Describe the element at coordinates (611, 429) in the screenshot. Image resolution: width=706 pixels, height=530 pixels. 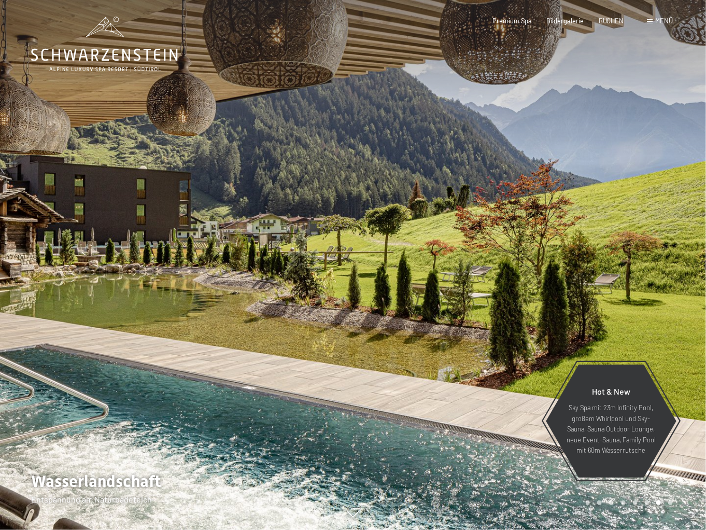
I see `p: Sky Spa mit 23m Infinity Pool, großem Whirlpool und Sky-Sauna, Sauna Outdoor Lounge, neue Event-S...` at that location.